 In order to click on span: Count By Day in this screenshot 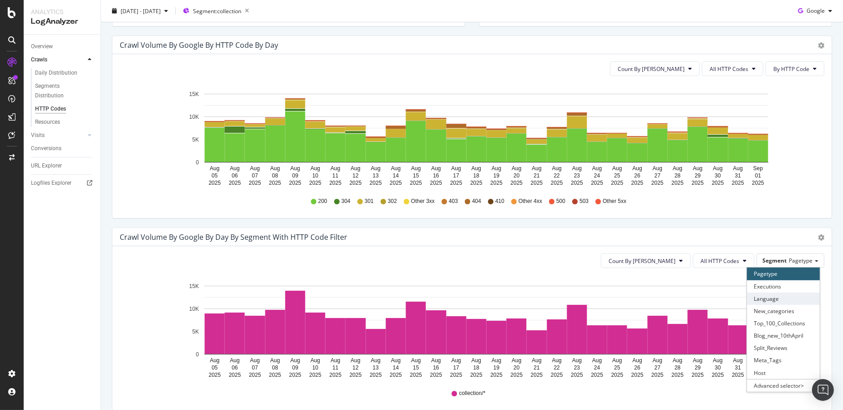, I will do `click(642, 261)`.